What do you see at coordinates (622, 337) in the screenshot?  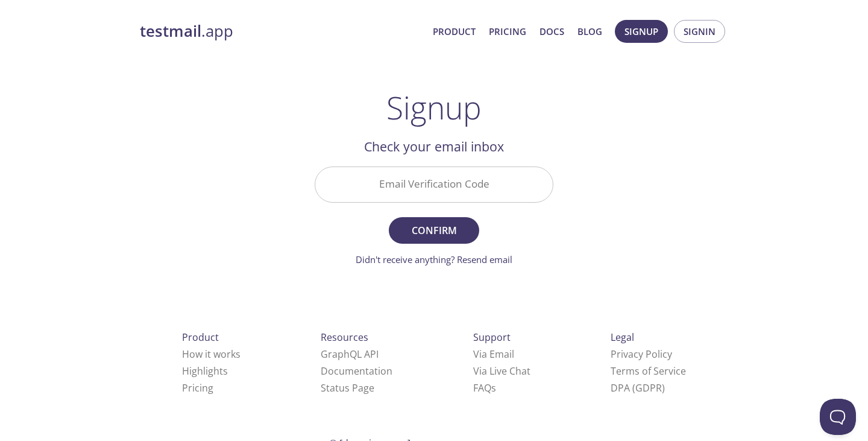 I see `span: Legal` at bounding box center [622, 337].